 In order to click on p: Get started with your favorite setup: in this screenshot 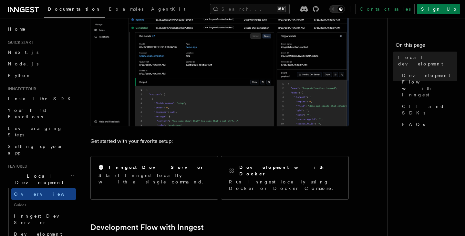, I will do `click(220, 141)`.